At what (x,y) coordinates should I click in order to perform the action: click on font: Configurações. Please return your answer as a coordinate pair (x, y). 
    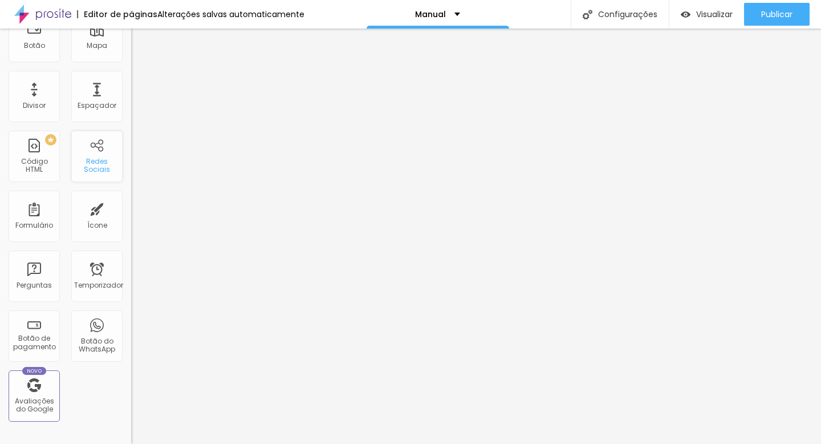
    Looking at the image, I should click on (628, 14).